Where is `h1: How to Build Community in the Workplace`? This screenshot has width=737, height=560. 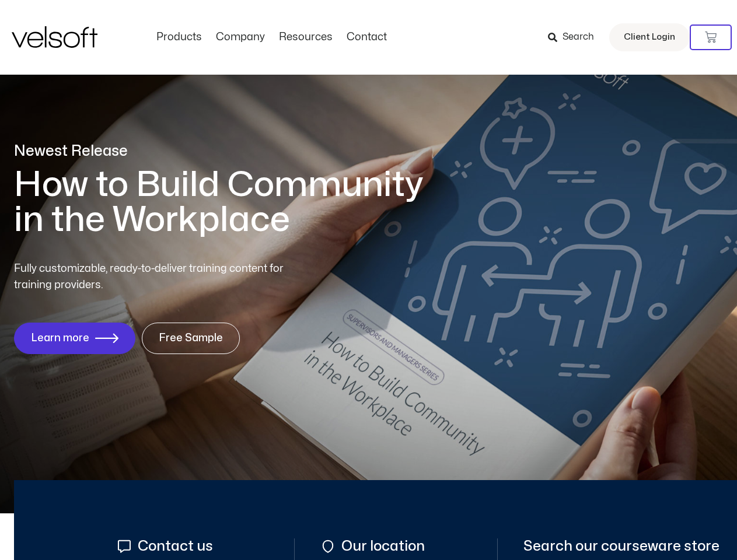 h1: How to Build Community in the Workplace is located at coordinates (227, 202).